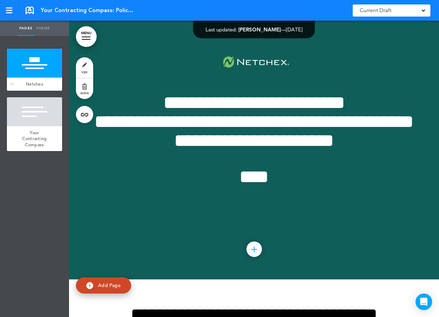 The height and width of the screenshot is (317, 439). Describe the element at coordinates (87, 10) in the screenshot. I see `span: Your Contracting Compass: Policies, Procedures, & Best Practices` at that location.